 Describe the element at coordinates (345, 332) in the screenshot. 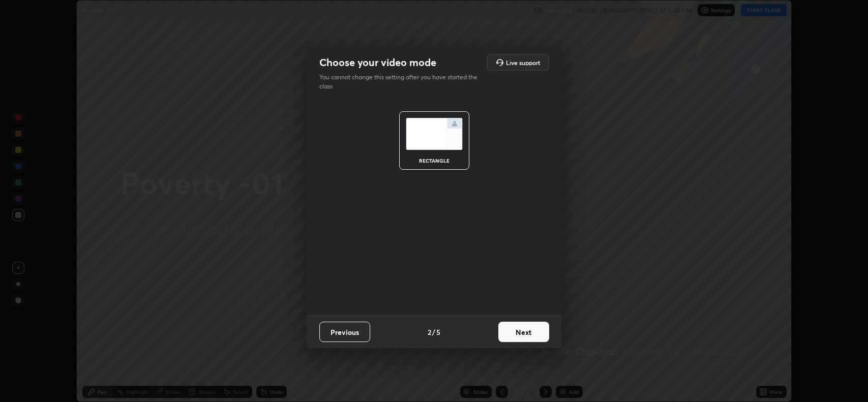

I see `button: Previous` at that location.